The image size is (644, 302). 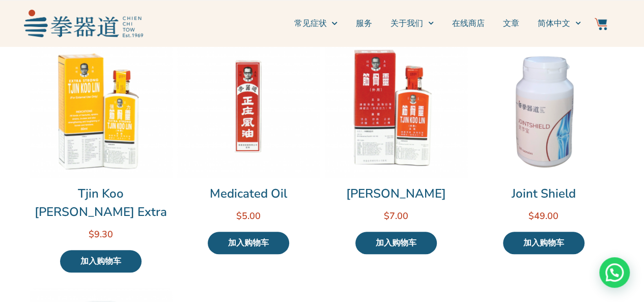 What do you see at coordinates (248, 243) in the screenshot?
I see `a: 加入购物车：“Medicated Oil”` at bounding box center [248, 243].